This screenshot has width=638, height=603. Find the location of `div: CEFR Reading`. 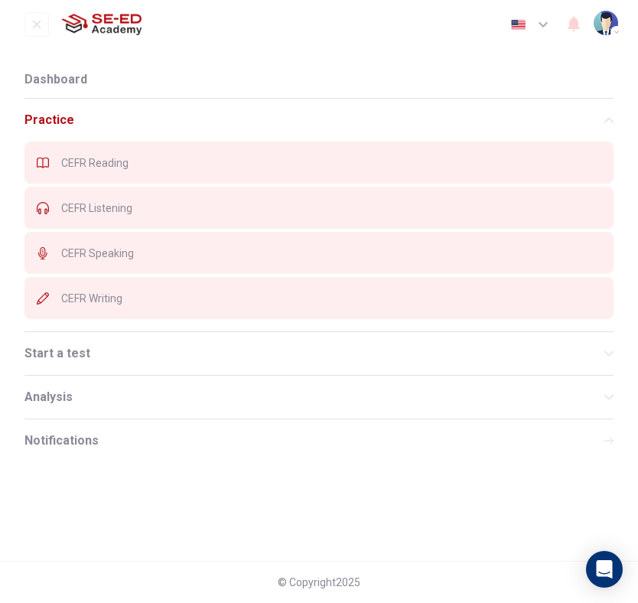

div: CEFR Reading is located at coordinates (319, 162).